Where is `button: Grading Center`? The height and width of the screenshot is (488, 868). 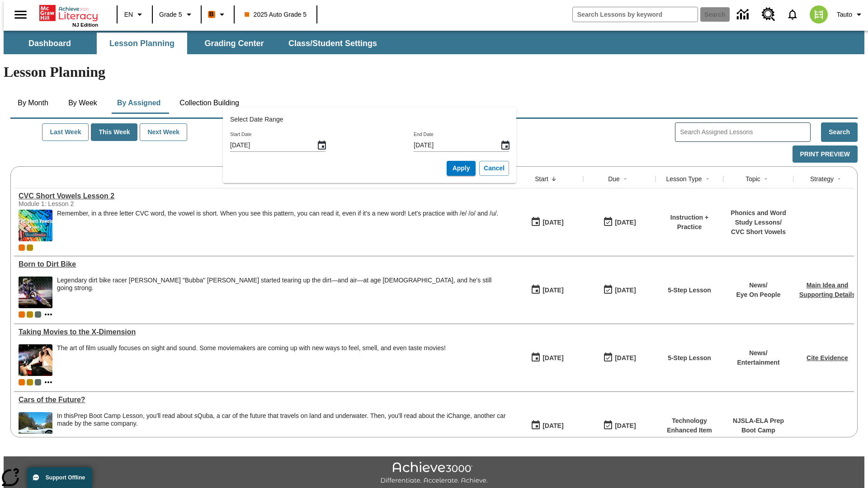
button: Grading Center is located at coordinates (234, 43).